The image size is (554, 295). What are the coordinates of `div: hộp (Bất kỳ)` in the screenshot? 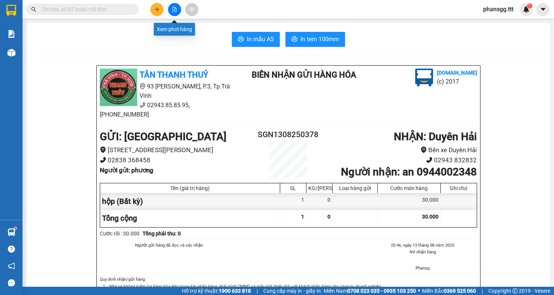 It's located at (190, 201).